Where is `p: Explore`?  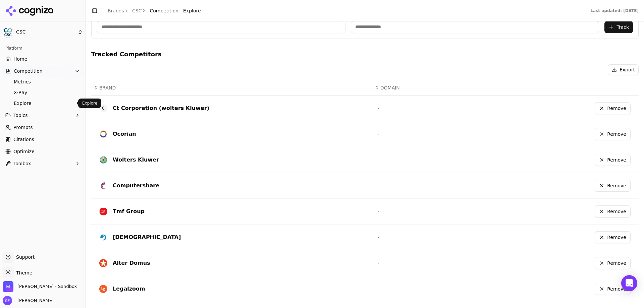
p: Explore is located at coordinates (90, 103).